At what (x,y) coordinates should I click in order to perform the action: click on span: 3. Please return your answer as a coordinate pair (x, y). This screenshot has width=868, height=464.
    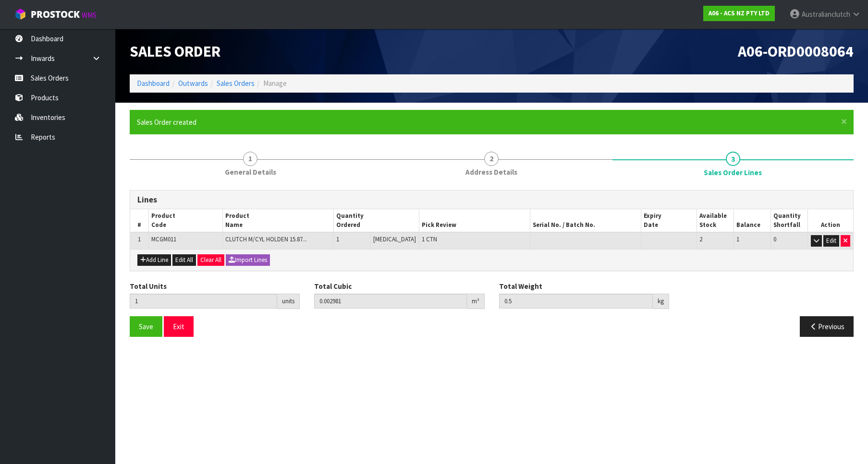
    Looking at the image, I should click on (733, 159).